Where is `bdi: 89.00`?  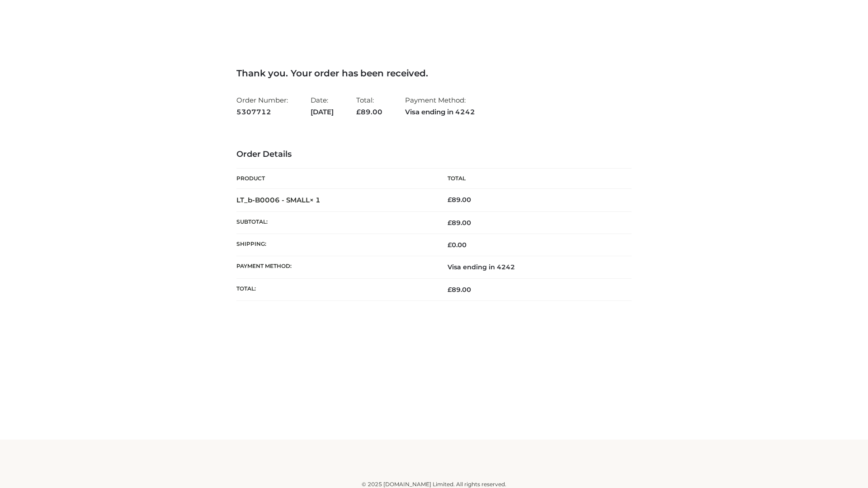 bdi: 89.00 is located at coordinates (459, 199).